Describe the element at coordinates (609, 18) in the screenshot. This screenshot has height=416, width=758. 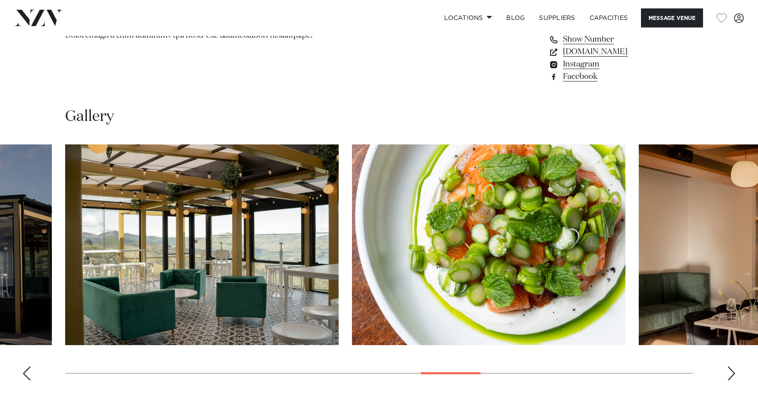
I see `a: Capacities` at that location.